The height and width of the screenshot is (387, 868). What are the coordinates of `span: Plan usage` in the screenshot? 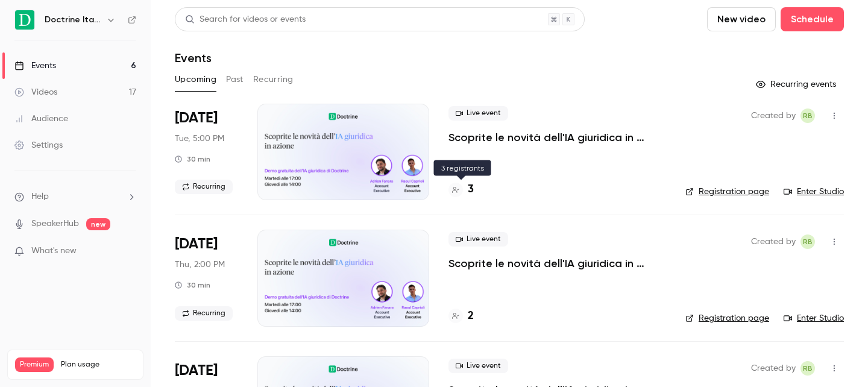 It's located at (99, 364).